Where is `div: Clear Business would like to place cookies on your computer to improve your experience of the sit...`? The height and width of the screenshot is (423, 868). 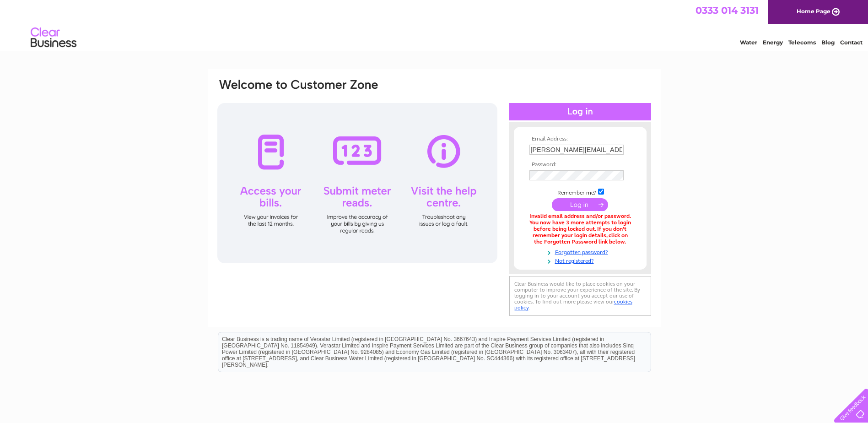
div: Clear Business would like to place cookies on your computer to improve your experience of the sit... is located at coordinates (580, 296).